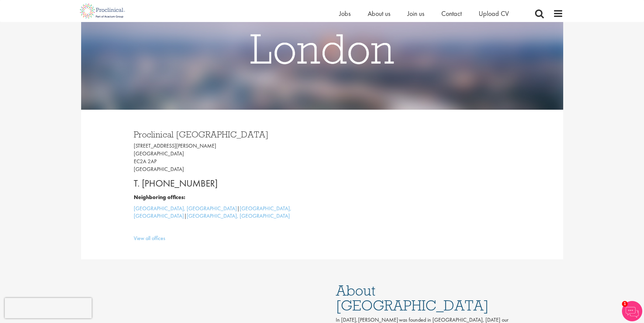 Image resolution: width=644 pixels, height=323 pixels. Describe the element at coordinates (345, 14) in the screenshot. I see `span: Jobs` at that location.